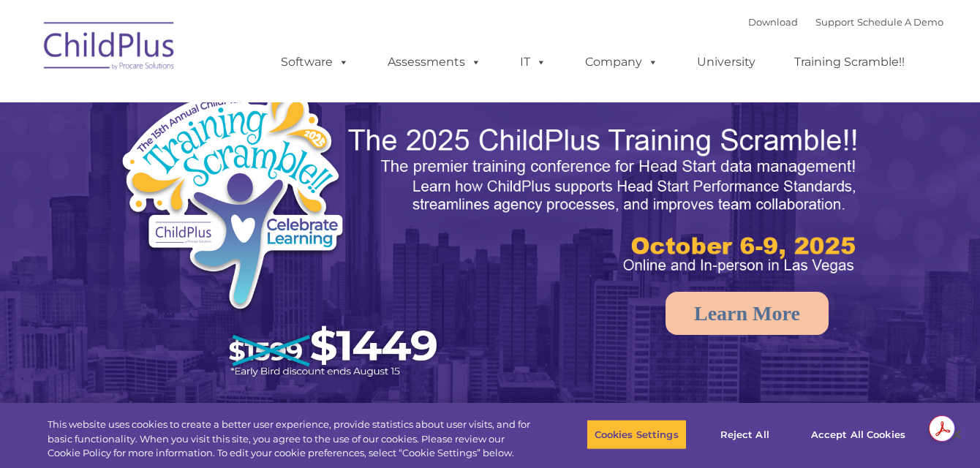 Image resolution: width=980 pixels, height=468 pixels. What do you see at coordinates (900, 22) in the screenshot?
I see `a: Schedule A Demo` at bounding box center [900, 22].